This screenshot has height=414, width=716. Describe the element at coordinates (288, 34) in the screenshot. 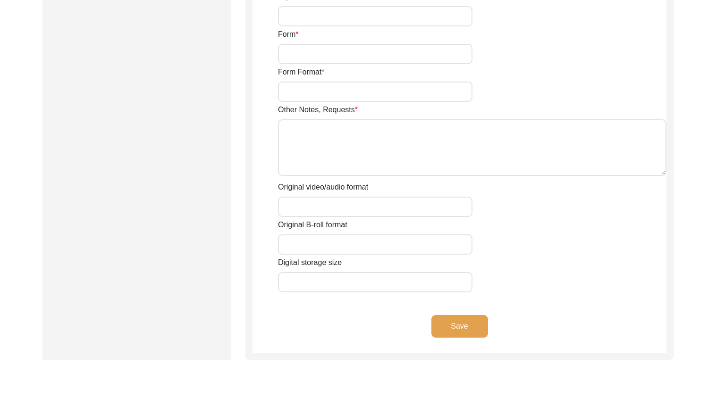

I see `label: Form` at that location.